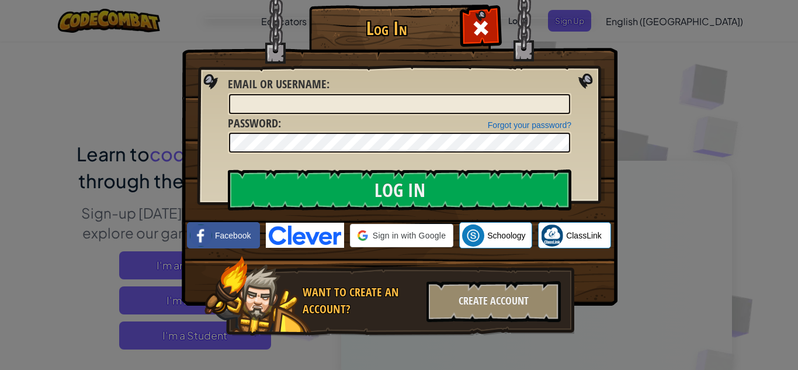 The image size is (798, 370). I want to click on span: Facebook, so click(232, 235).